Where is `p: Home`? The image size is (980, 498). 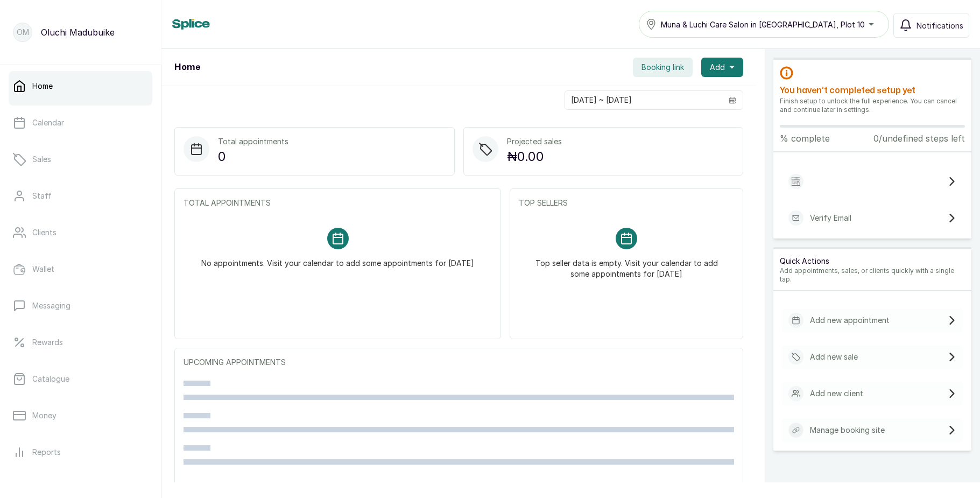
p: Home is located at coordinates (42, 86).